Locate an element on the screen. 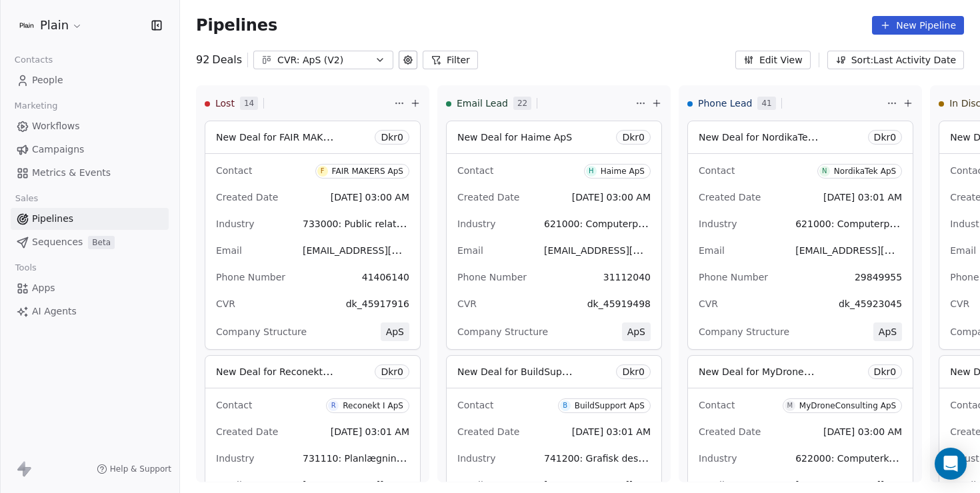  span: 733000: Public relations og kommunikation is located at coordinates (404, 223).